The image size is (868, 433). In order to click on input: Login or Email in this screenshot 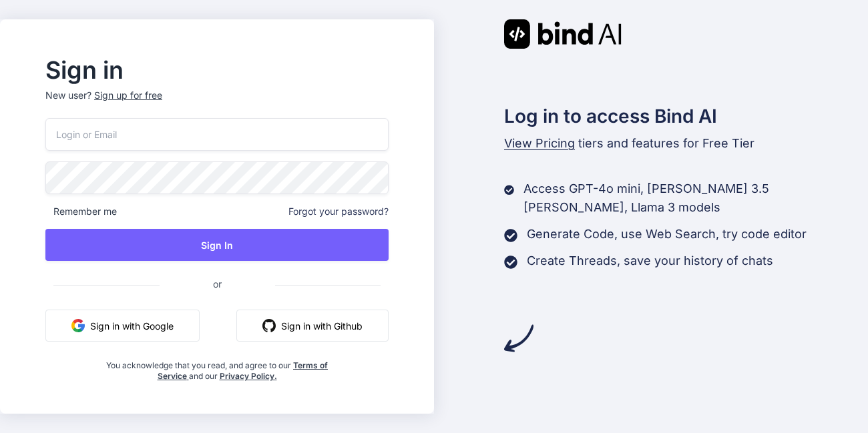, I will do `click(217, 134)`.